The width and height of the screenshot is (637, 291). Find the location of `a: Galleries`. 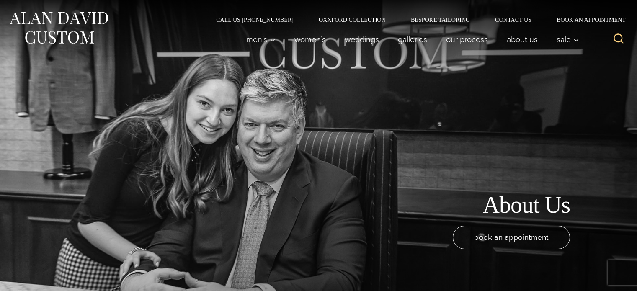

a: Galleries is located at coordinates (413, 39).